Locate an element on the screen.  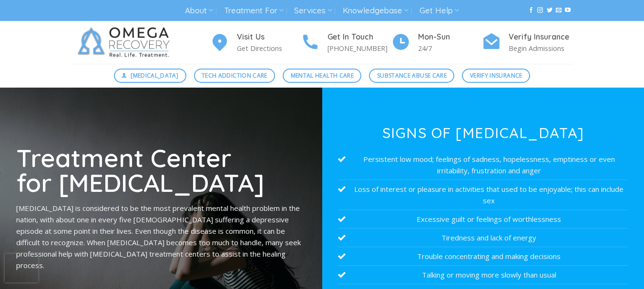
span: Mental Health Care is located at coordinates (322, 76).